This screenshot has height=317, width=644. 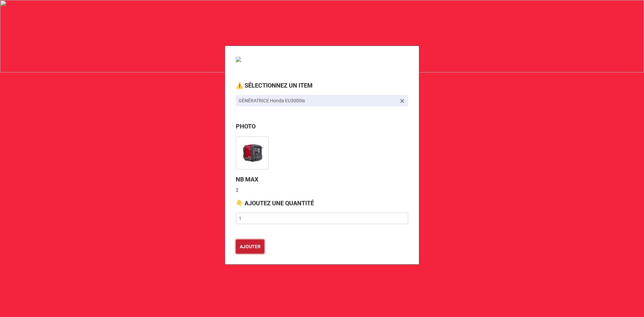 I want to click on button: AJOUTER, so click(x=250, y=246).